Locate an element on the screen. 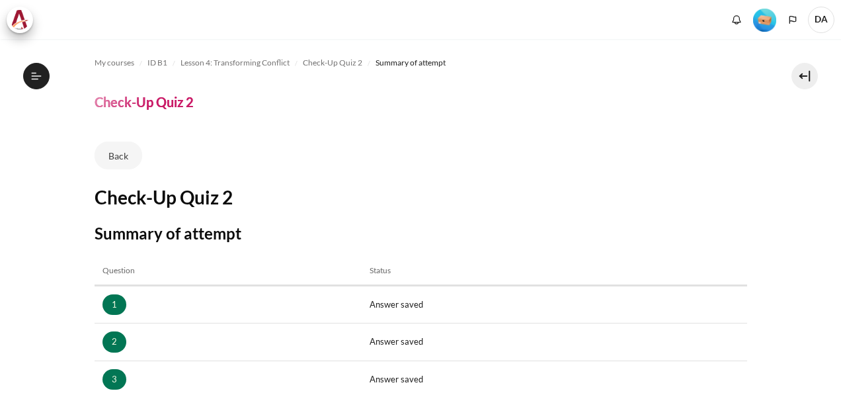  a: Check-Up Quiz 2 is located at coordinates (333, 63).